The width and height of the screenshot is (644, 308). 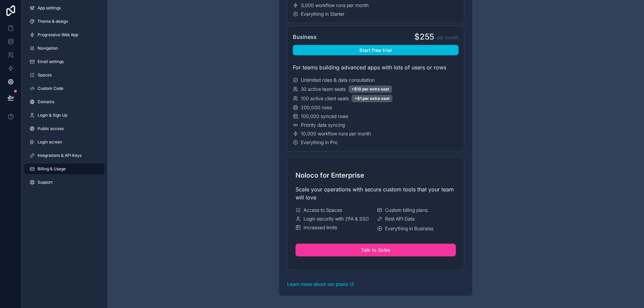 I want to click on div: Scale your operations with secure custom tools that your team will love, so click(x=375, y=194).